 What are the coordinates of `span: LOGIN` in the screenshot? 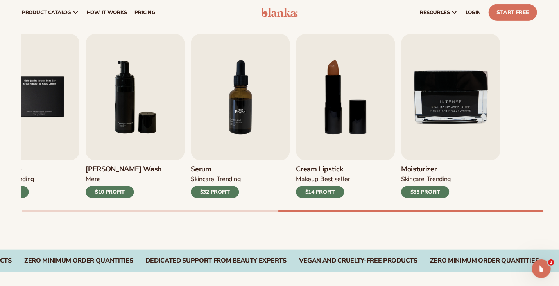 It's located at (473, 12).